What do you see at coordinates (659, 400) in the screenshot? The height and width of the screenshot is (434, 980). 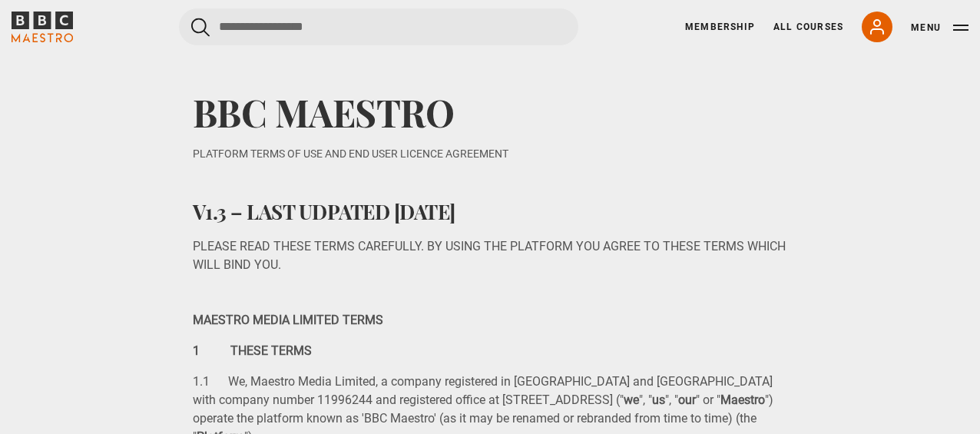 I see `strong: us` at bounding box center [659, 400].